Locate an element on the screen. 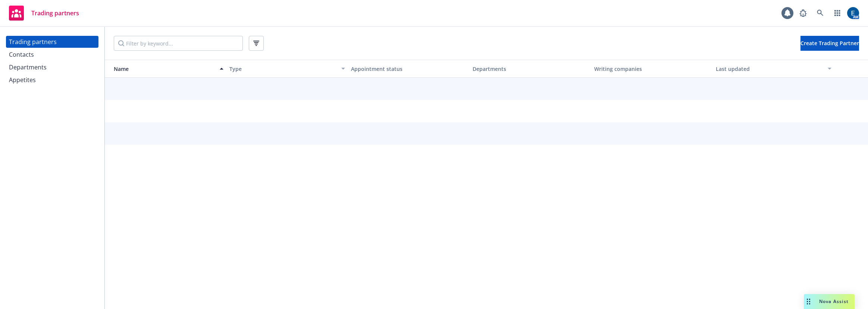 This screenshot has height=309, width=868. button: Last updated is located at coordinates (774, 69).